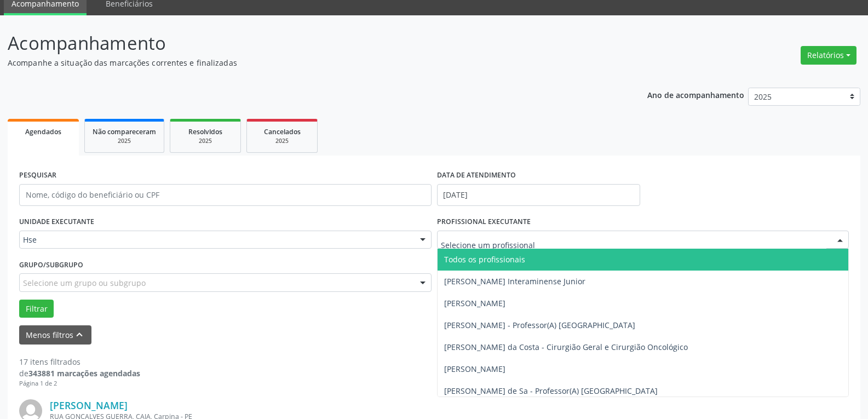 The height and width of the screenshot is (419, 868). Describe the element at coordinates (84, 282) in the screenshot. I see `span: Selecione um grupo ou subgrupo` at that location.